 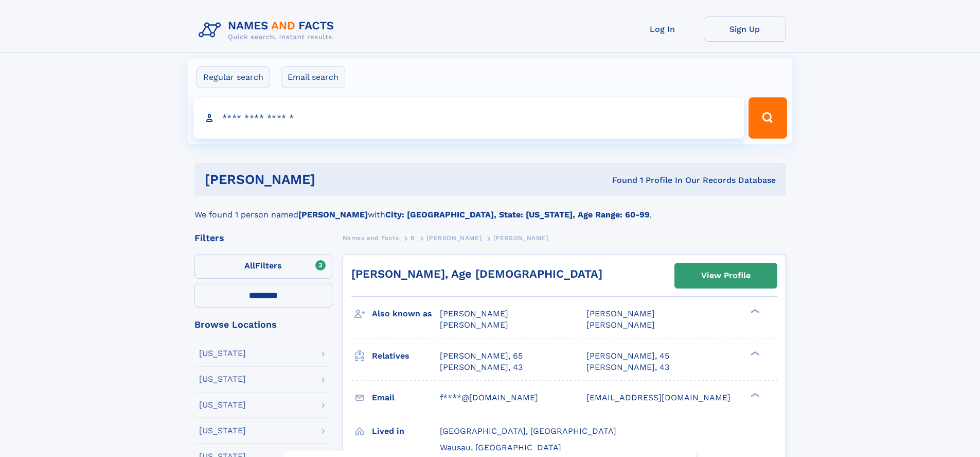 What do you see at coordinates (490, 209) in the screenshot?
I see `div: We found 1 person named with .` at bounding box center [490, 209].